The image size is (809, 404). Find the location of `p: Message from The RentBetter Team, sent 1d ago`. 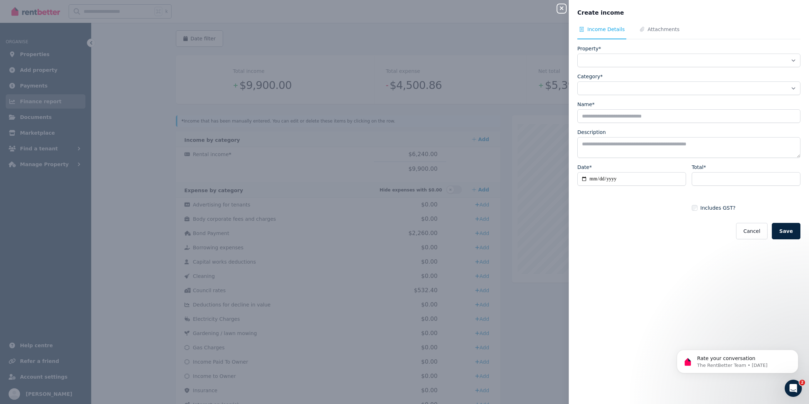

p: Message from The RentBetter Team, sent 1d ago is located at coordinates (77, 31).